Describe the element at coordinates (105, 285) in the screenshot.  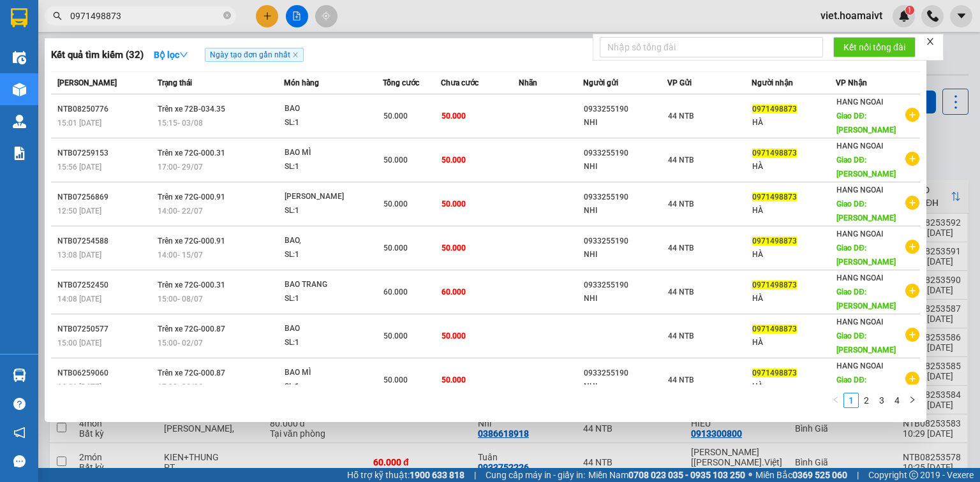
I see `div: NTB07252450` at that location.